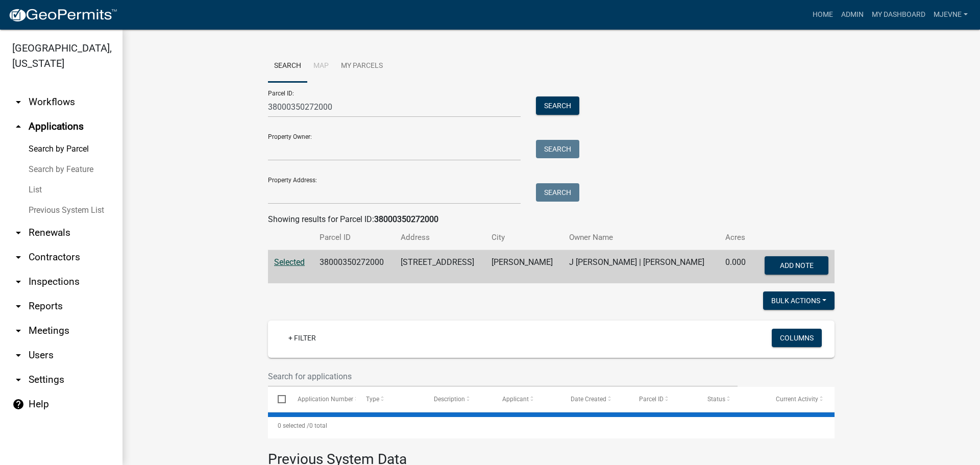 This screenshot has width=980, height=465. What do you see at coordinates (797, 338) in the screenshot?
I see `button: Columns` at bounding box center [797, 338].